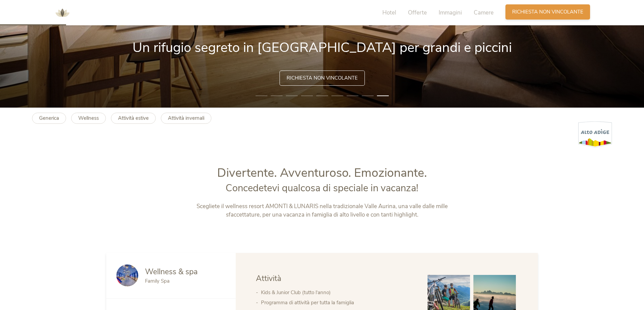 This screenshot has width=644, height=310. I want to click on b: Attività invernali, so click(186, 118).